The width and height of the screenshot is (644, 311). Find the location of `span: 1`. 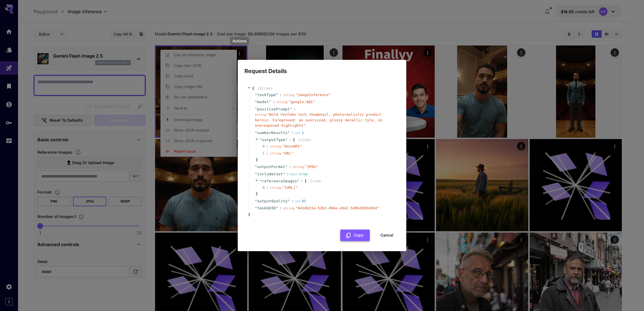

span: 1 is located at coordinates (266, 153).